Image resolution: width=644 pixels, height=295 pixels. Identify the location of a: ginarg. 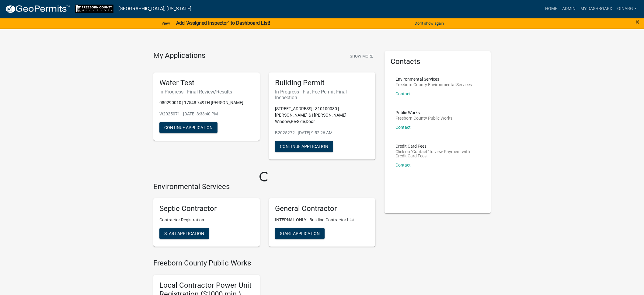
(627, 9).